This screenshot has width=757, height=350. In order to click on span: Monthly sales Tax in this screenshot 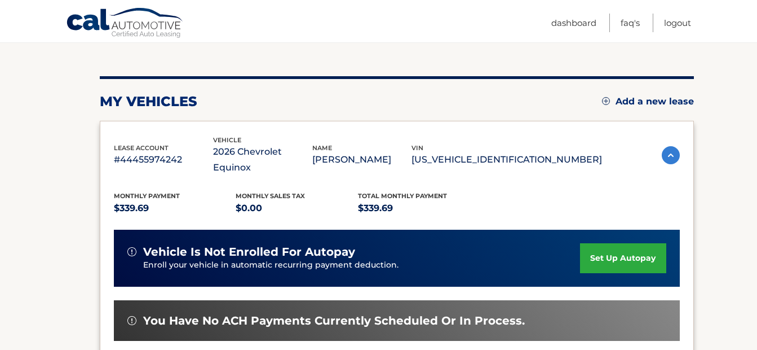, I will do `click(270, 196)`.